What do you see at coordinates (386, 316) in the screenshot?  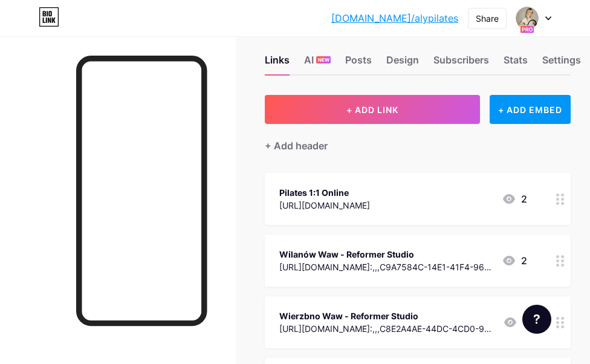 I see `div: Wierzbno Waw - Reformer Studio` at bounding box center [386, 316].